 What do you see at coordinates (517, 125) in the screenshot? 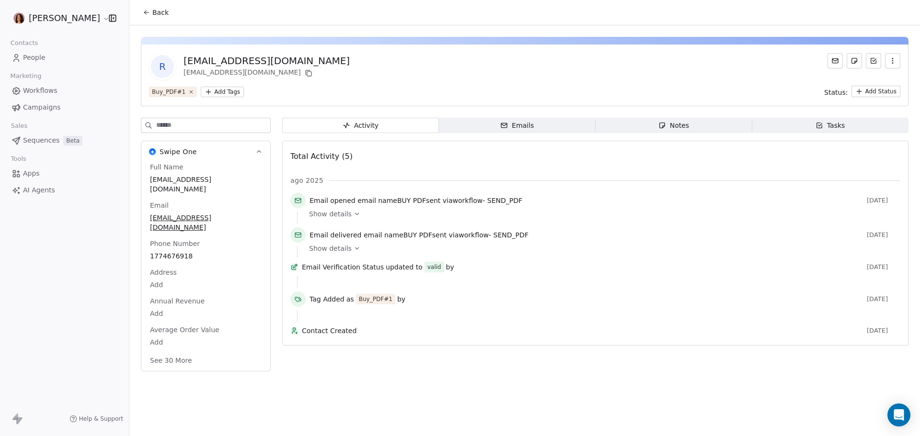
I see `div: Emails` at bounding box center [517, 125].